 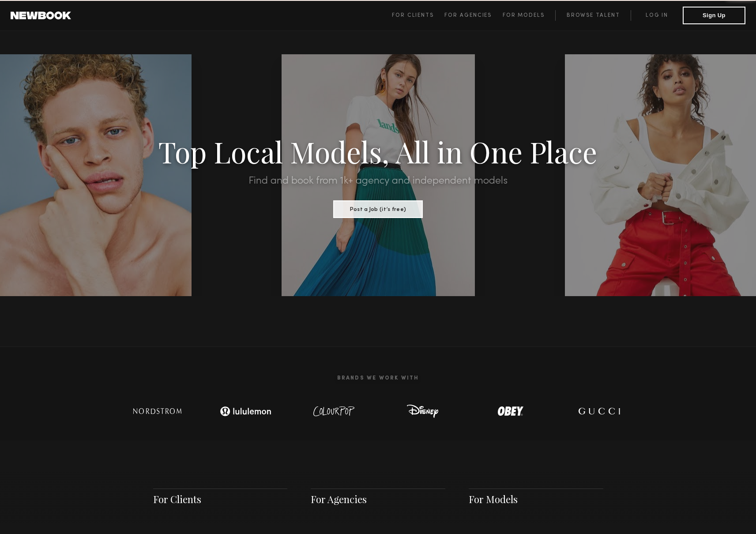 I want to click on img: logo-colour-pop.svg, so click(x=334, y=411).